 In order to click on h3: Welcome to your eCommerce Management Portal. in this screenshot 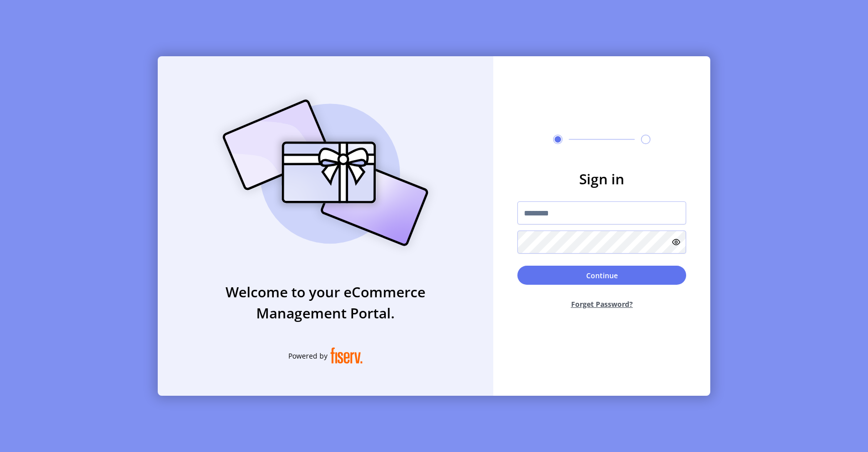, I will do `click(325, 302)`.